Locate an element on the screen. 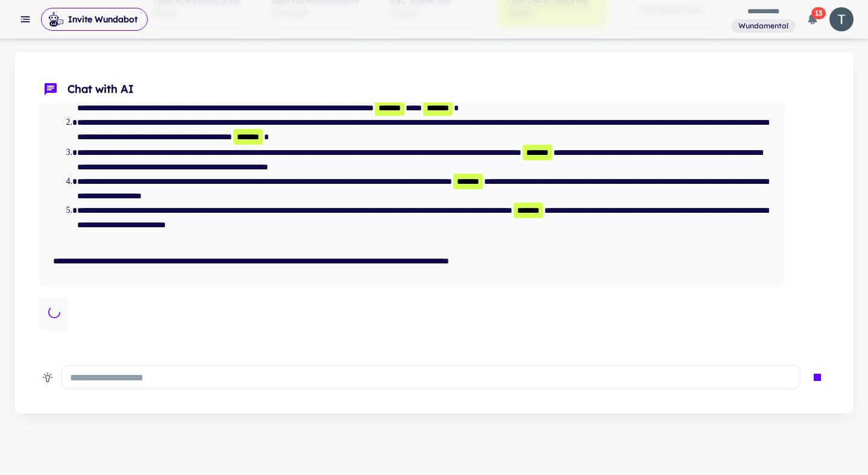 The width and height of the screenshot is (868, 475). button: Sample prompts is located at coordinates (48, 378).